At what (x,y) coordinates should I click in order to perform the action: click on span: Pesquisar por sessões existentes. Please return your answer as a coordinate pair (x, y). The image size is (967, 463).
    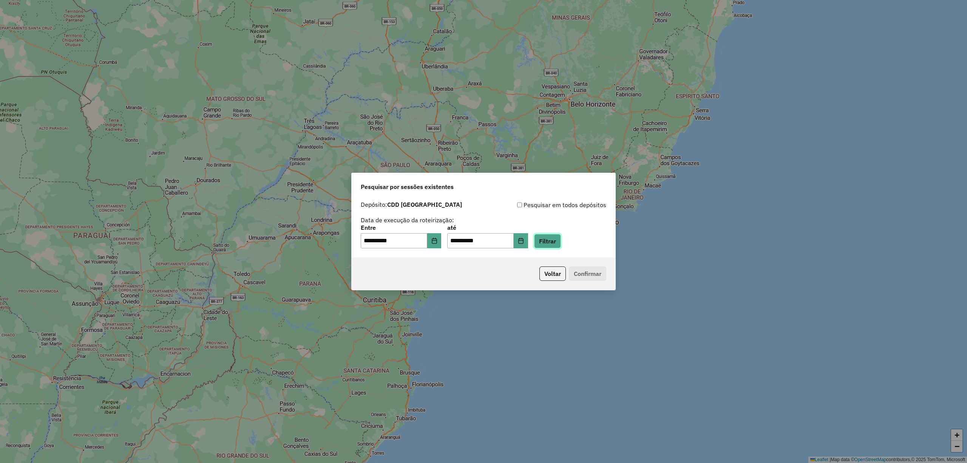
    Looking at the image, I should click on (407, 187).